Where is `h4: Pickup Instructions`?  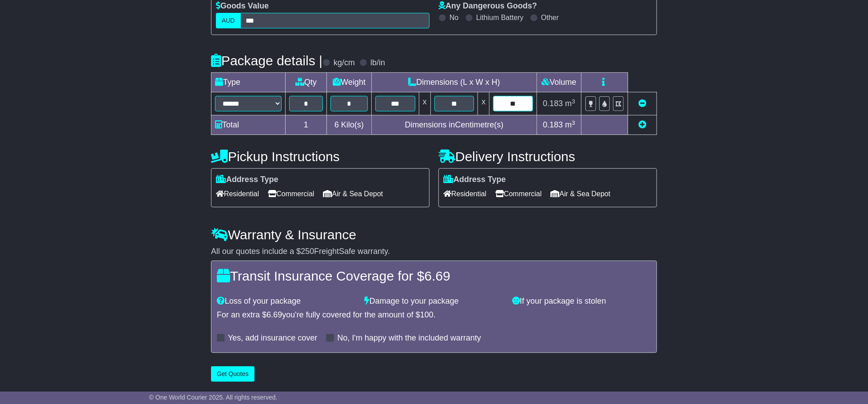
h4: Pickup Instructions is located at coordinates (320, 156).